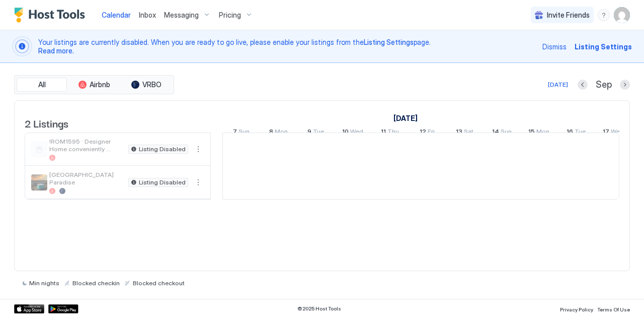  I want to click on a: September 17, 2025, so click(613, 132).